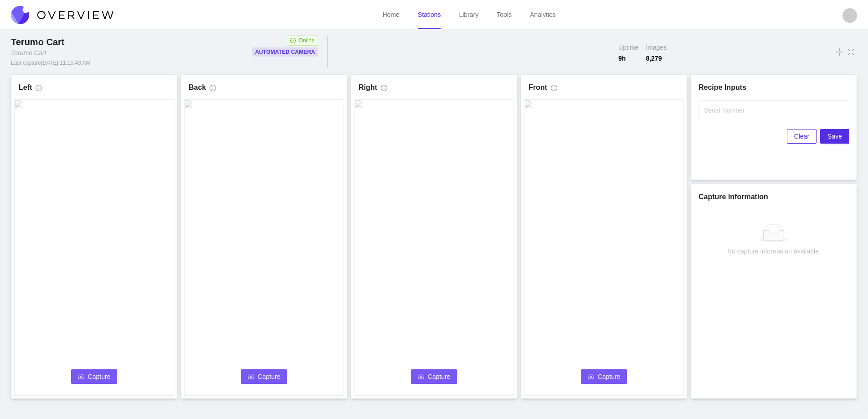  What do you see at coordinates (801, 136) in the screenshot?
I see `button: Clear` at bounding box center [801, 136].